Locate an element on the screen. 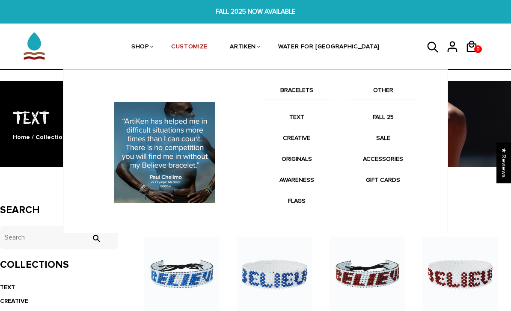 This screenshot has height=311, width=511. input: Search is located at coordinates (96, 238).